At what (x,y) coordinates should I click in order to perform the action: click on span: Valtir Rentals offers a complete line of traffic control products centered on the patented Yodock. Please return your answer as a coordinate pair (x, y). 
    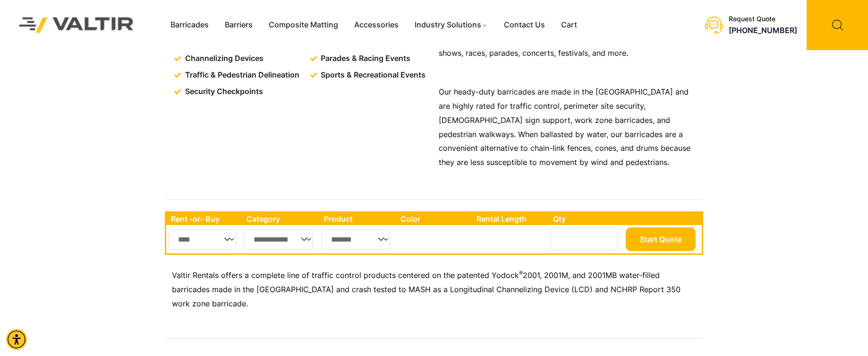
    Looking at the image, I should click on (346, 275).